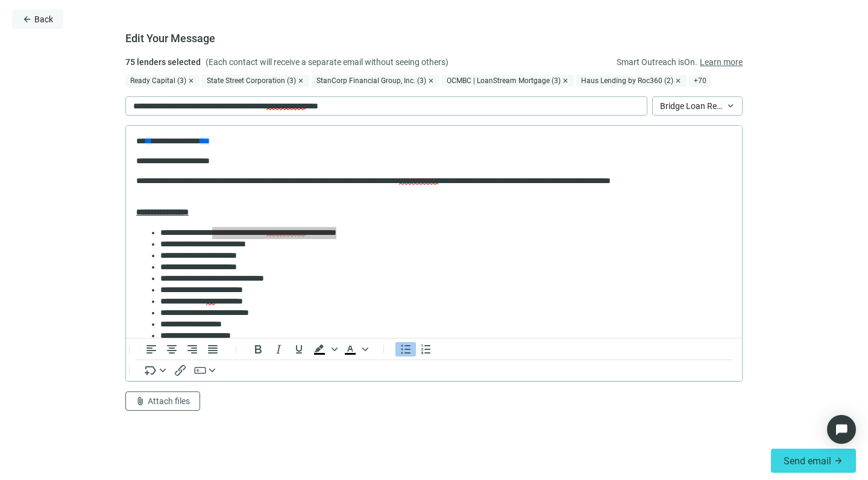 This screenshot has height=480, width=868. Describe the element at coordinates (156, 371) in the screenshot. I see `button: Insert merge tag` at that location.